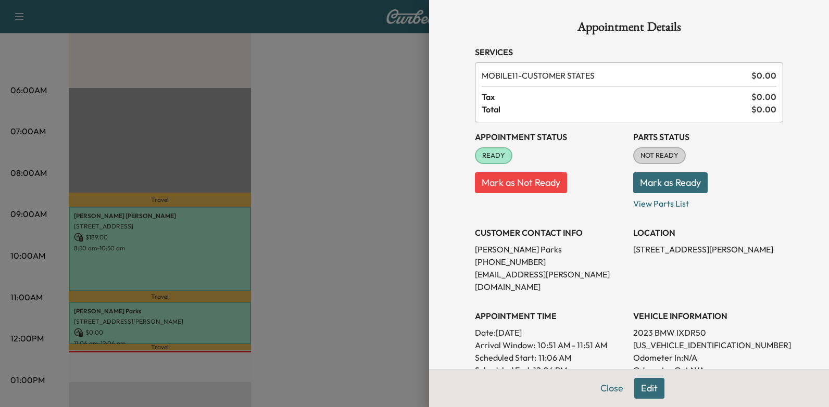 Image resolution: width=829 pixels, height=407 pixels. Describe the element at coordinates (550, 370) in the screenshot. I see `p: 12:06 PM` at that location.